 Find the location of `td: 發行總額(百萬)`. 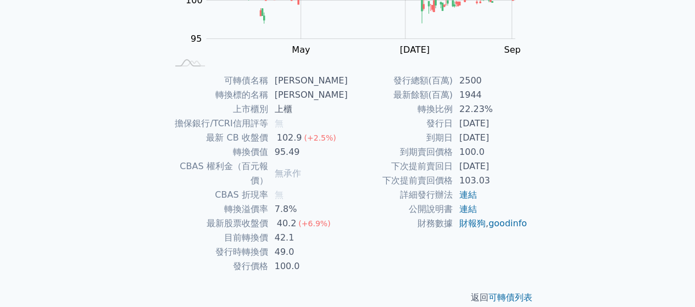

td: 發行總額(百萬) is located at coordinates (400, 81).